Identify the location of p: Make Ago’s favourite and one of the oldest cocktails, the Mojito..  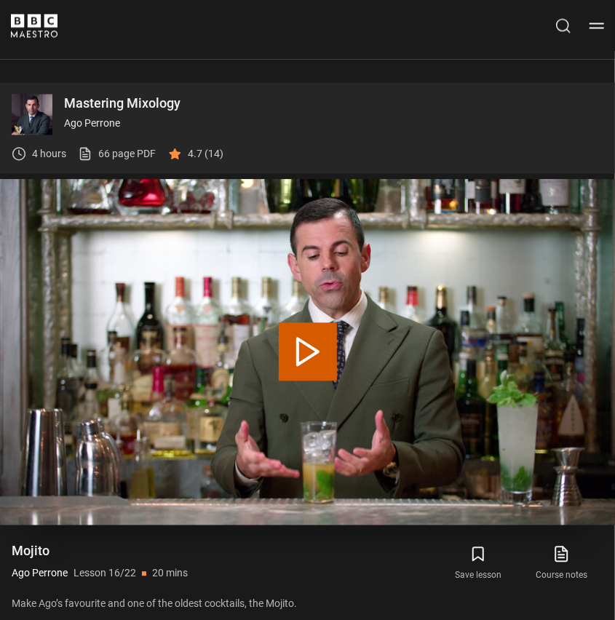
(186, 603).